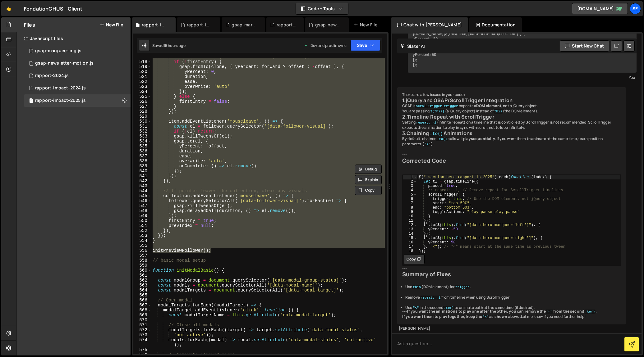 The image size is (644, 357). Describe the element at coordinates (77, 76) in the screenshot. I see `div: 9197/19789.js` at that location.